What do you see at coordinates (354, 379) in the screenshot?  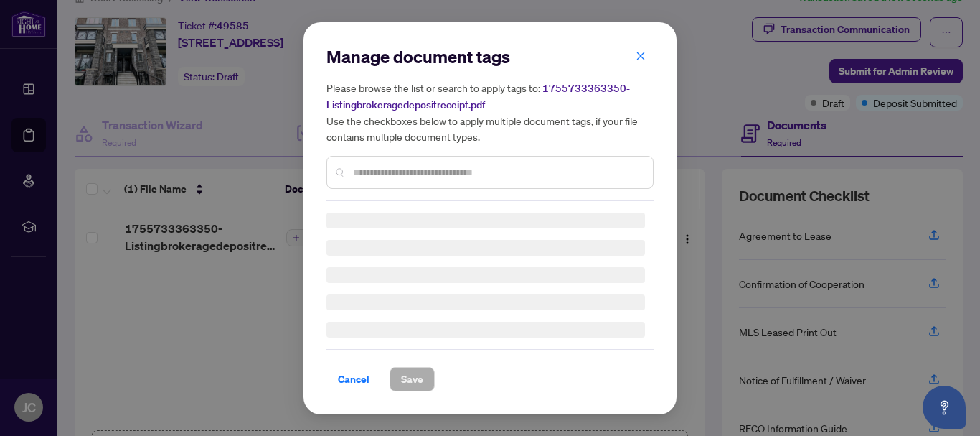 I see `span: Cancel` at bounding box center [354, 379].